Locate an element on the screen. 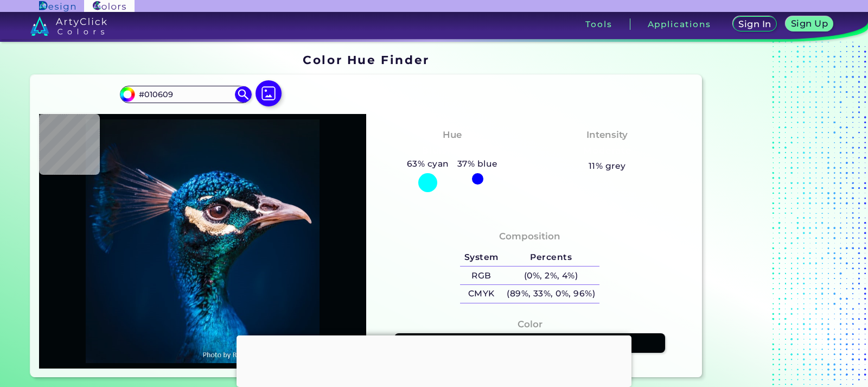  h3: Bluish Cyan is located at coordinates (452, 150).